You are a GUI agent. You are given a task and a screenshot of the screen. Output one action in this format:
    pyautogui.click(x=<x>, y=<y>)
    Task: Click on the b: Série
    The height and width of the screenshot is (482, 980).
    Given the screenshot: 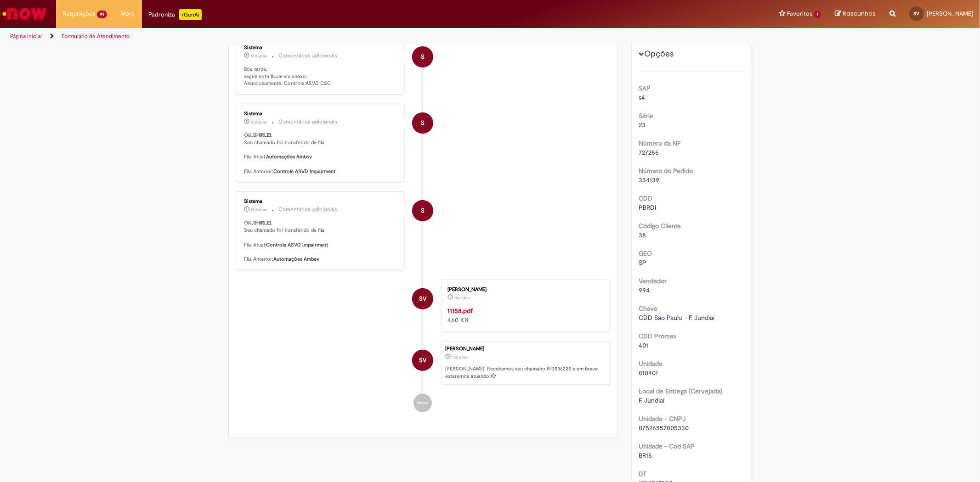 What is the action you would take?
    pyautogui.click(x=646, y=116)
    